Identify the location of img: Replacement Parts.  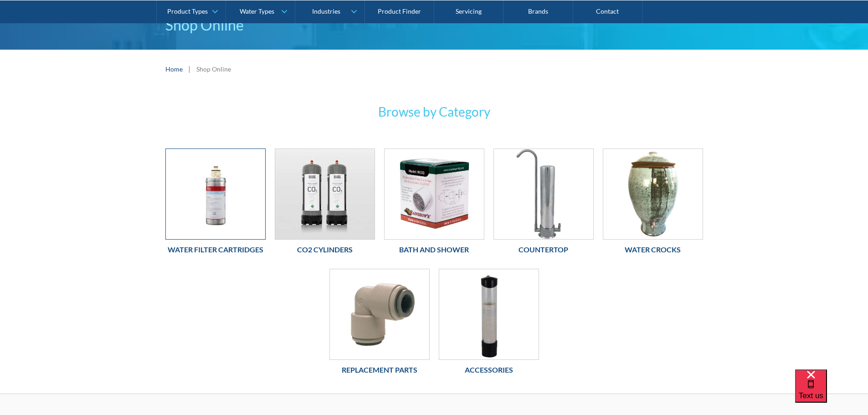
(379, 314).